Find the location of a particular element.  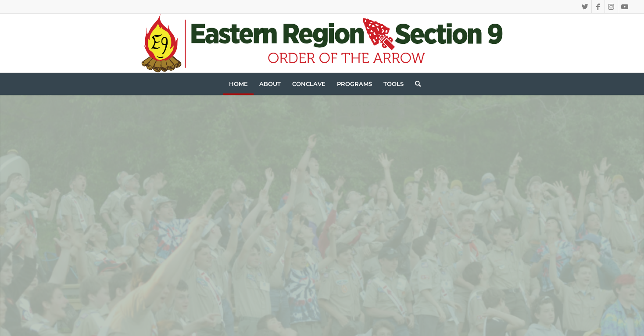

span: About is located at coordinates (270, 83).